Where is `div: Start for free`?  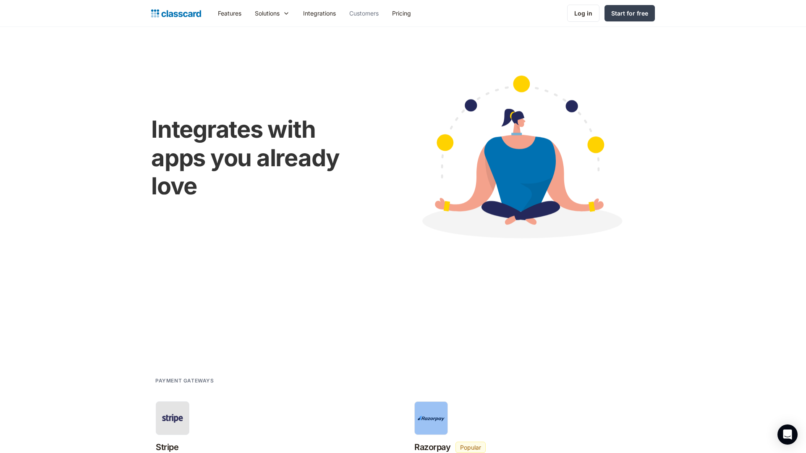
div: Start for free is located at coordinates (630, 13).